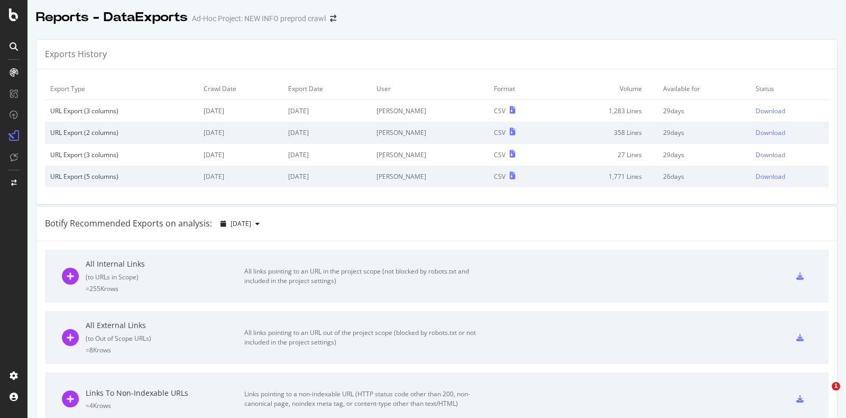 The image size is (846, 418). Describe the element at coordinates (704, 176) in the screenshot. I see `td: 26 days` at that location.